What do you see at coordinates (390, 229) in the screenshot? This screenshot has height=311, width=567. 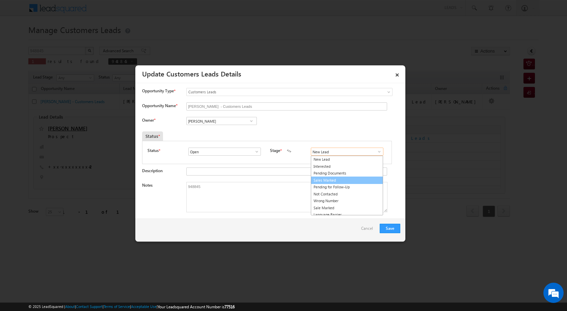 I see `button: Save` at bounding box center [390, 229].